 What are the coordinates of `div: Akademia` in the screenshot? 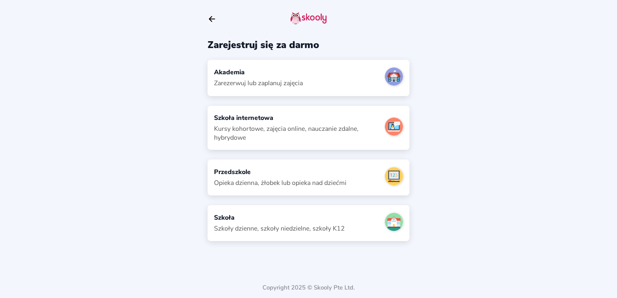 It's located at (258, 72).